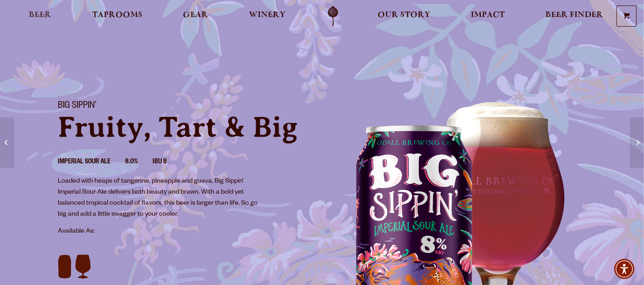  I want to click on li: 8.0%, so click(139, 162).